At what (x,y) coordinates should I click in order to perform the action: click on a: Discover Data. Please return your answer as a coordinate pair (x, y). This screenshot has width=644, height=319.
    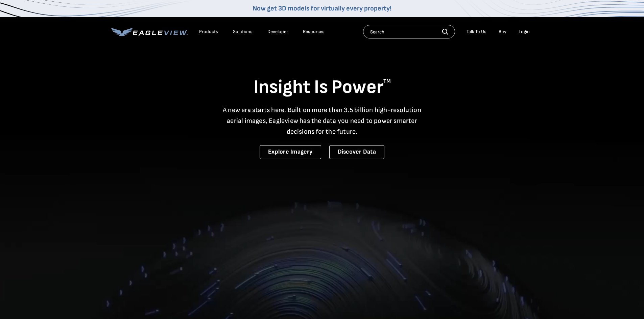
    Looking at the image, I should click on (357, 152).